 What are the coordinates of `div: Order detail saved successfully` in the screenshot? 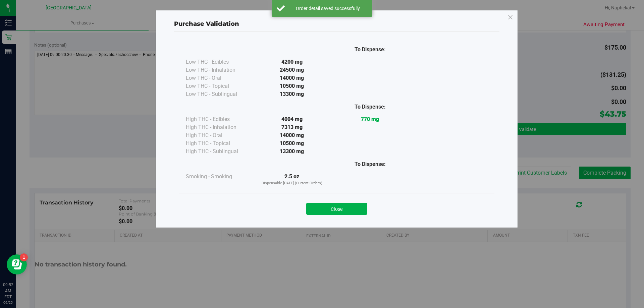 It's located at (327, 8).